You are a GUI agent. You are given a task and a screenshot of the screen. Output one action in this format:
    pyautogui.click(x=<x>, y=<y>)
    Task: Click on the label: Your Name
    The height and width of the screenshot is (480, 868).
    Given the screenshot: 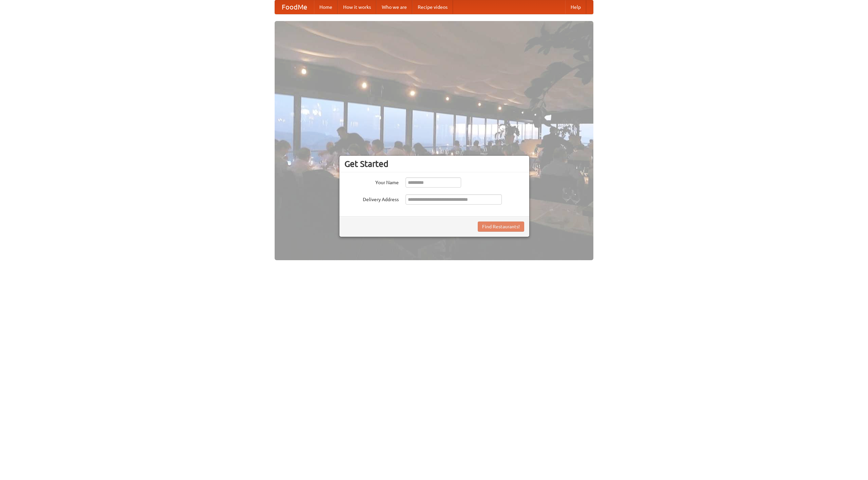 What is the action you would take?
    pyautogui.click(x=372, y=181)
    